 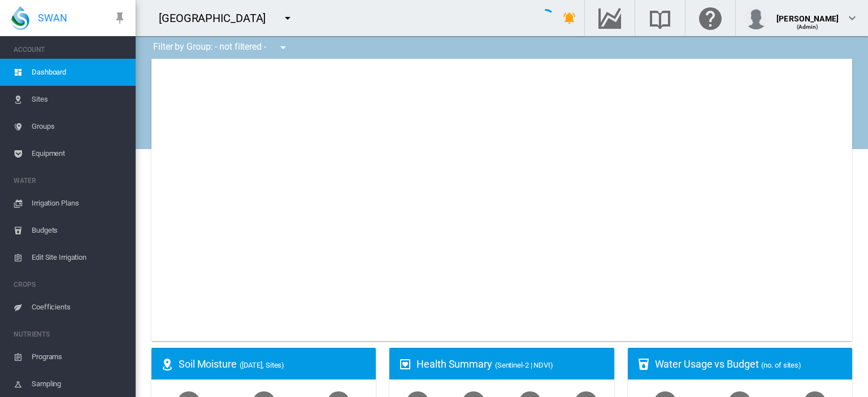 I want to click on md-icon: Go to the Data Hub, so click(x=610, y=18).